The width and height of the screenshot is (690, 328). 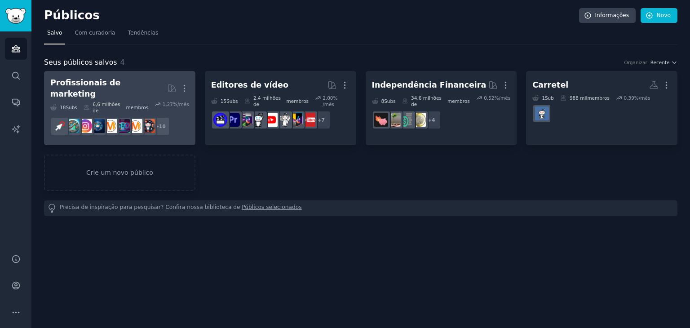 I want to click on img: marketing, so click(x=135, y=126).